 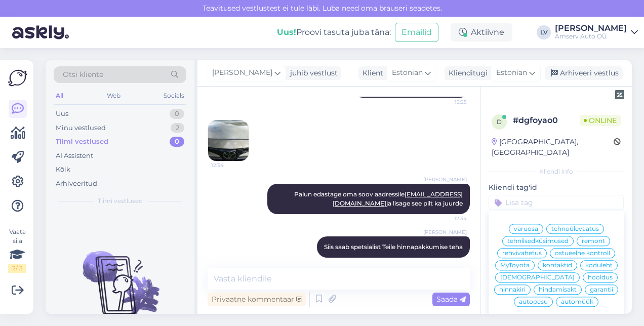 I want to click on img: Askly Logo, so click(x=17, y=78).